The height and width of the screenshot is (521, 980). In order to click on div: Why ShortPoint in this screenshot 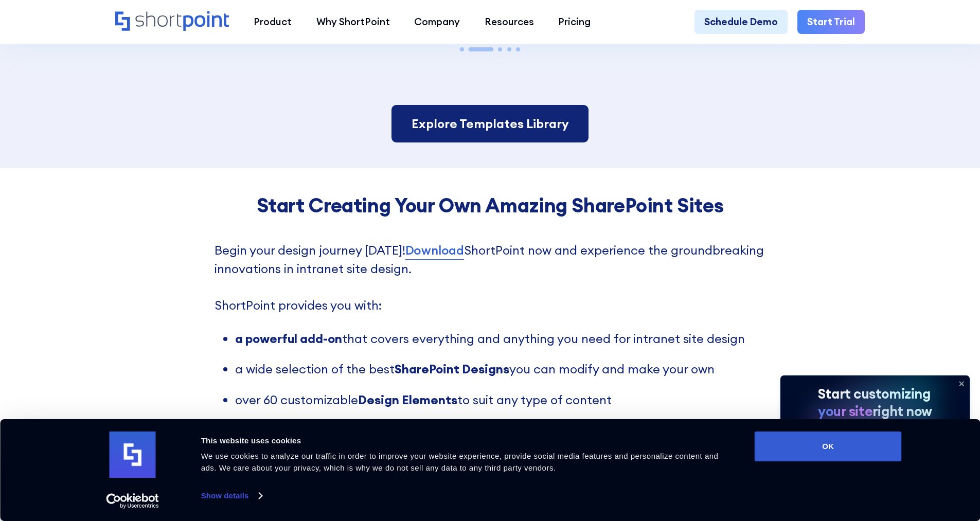, I will do `click(353, 21)`.